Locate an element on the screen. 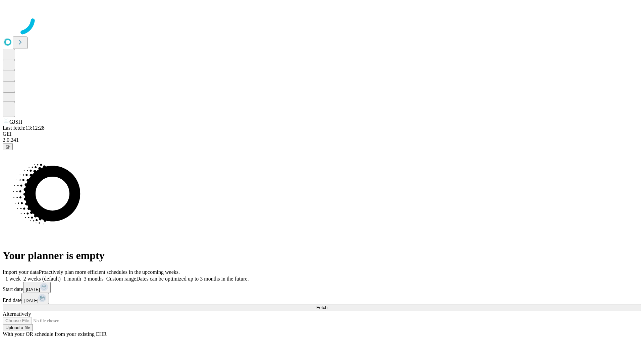 The image size is (644, 362). span: Dates can be optimized up to 3 months in the future. is located at coordinates (192, 279).